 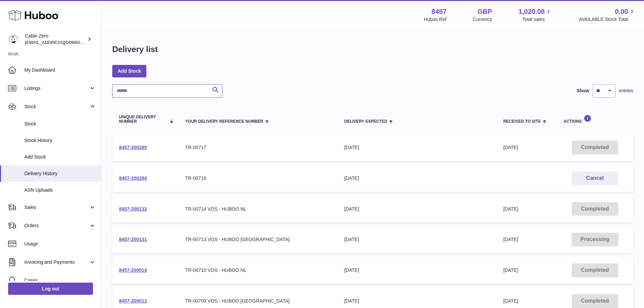 What do you see at coordinates (56, 226) in the screenshot?
I see `span: Orders` at bounding box center [56, 226].